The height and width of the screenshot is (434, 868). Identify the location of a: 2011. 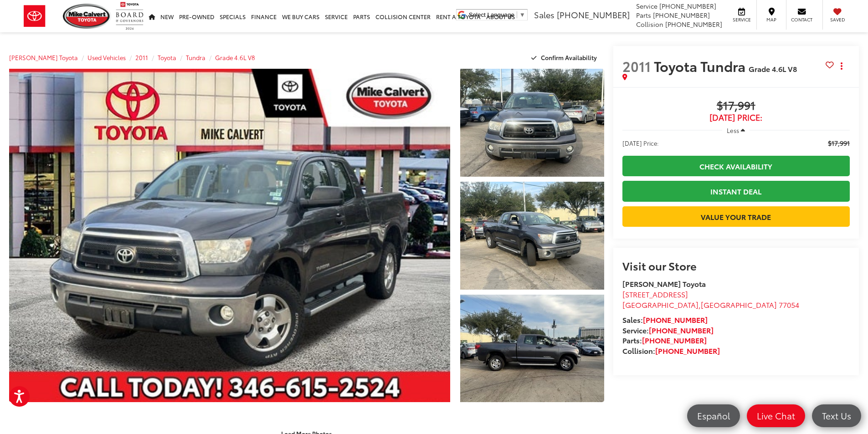
(142, 58).